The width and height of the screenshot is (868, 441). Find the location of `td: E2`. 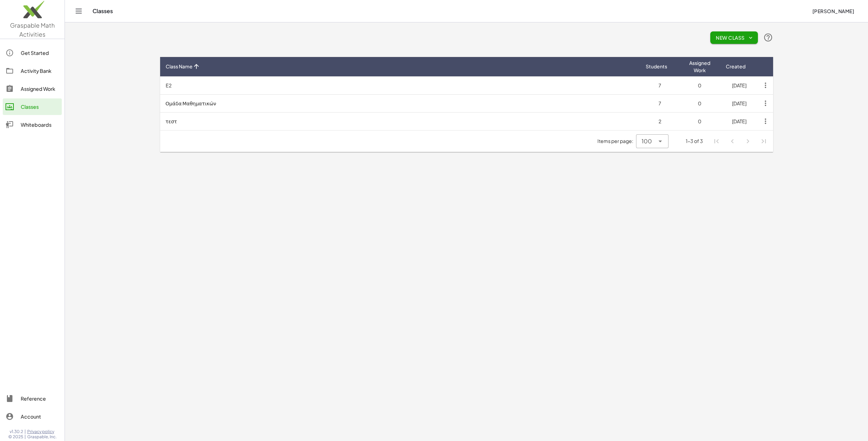

td: E2 is located at coordinates (400, 85).